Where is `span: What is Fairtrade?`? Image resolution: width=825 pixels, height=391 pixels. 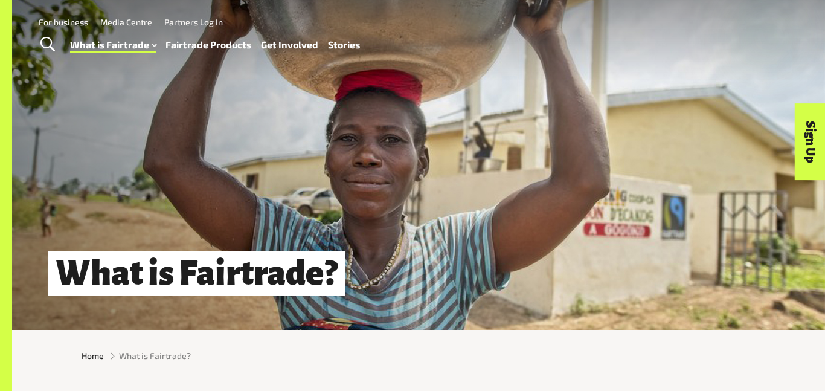
span: What is Fairtrade? is located at coordinates (155, 355).